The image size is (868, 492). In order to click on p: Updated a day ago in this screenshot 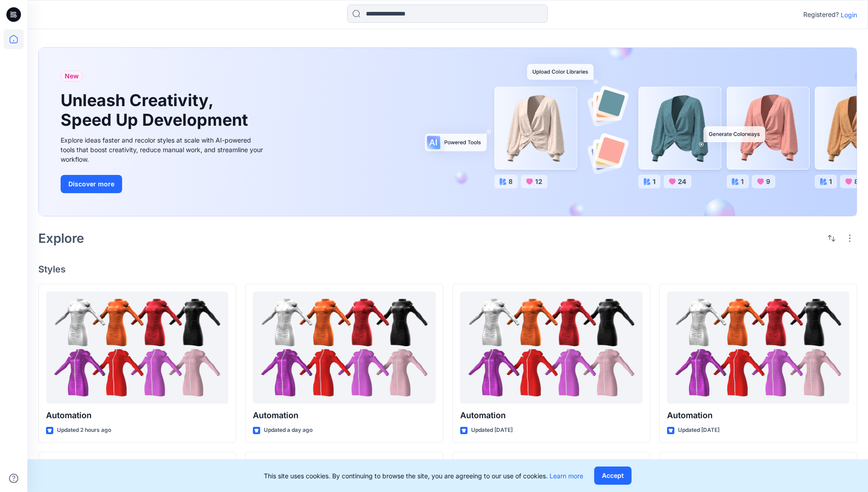, I will do `click(288, 430)`.